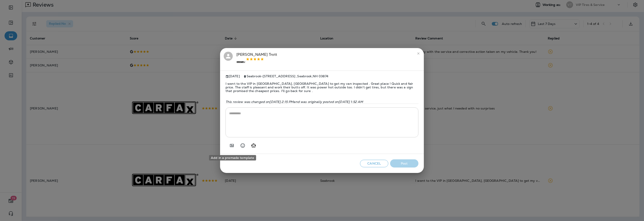 The height and width of the screenshot is (221, 644). I want to click on button: close, so click(418, 54).